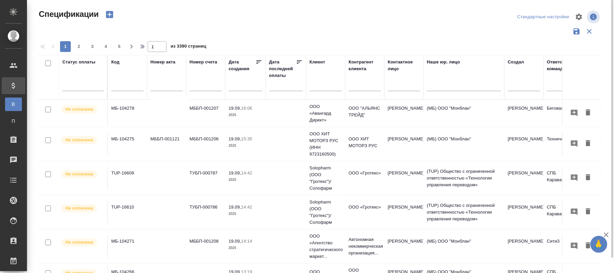 The image size is (614, 273). What do you see at coordinates (564, 246) in the screenshot?
I see `td: Сити3` at bounding box center [564, 246].